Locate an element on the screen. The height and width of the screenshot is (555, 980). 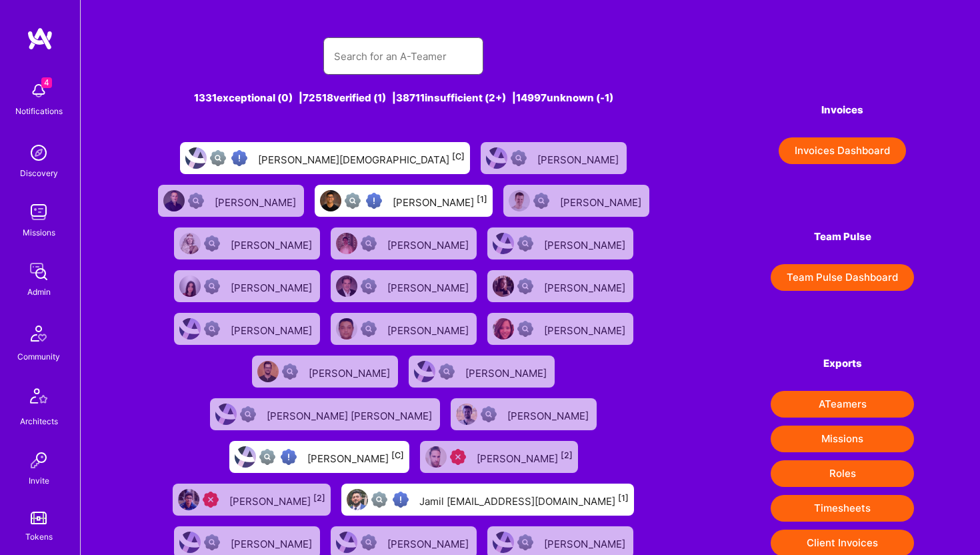
input: Search for an A-Teamer is located at coordinates (404, 56).